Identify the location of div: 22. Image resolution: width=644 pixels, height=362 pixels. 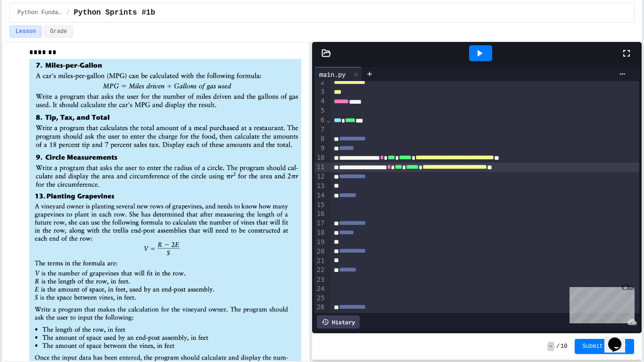
(320, 270).